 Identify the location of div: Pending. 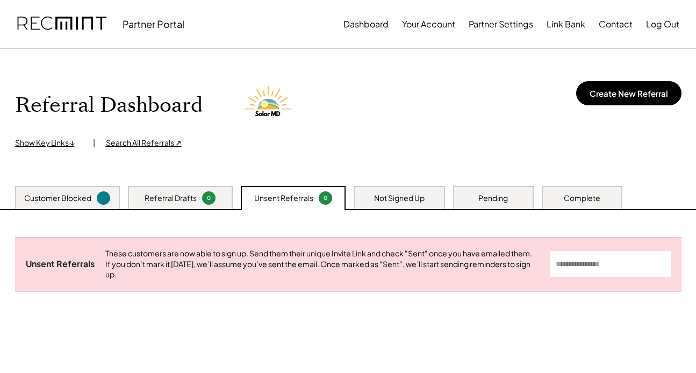
(493, 198).